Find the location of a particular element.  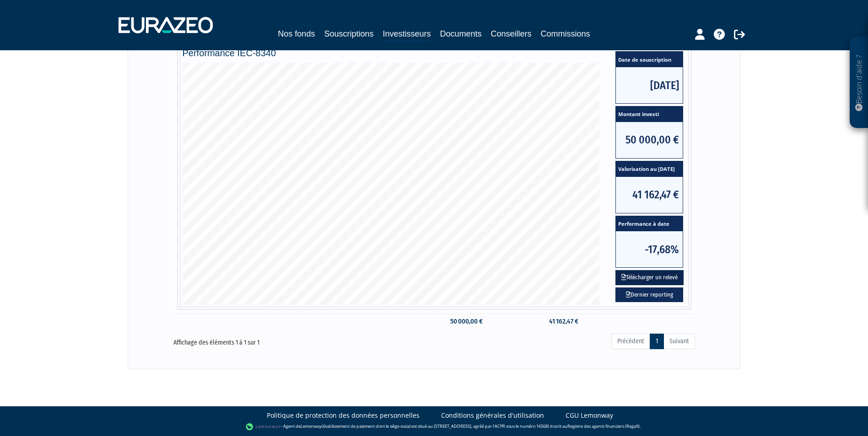

h4: Performance IEC-8340 is located at coordinates (434, 53).